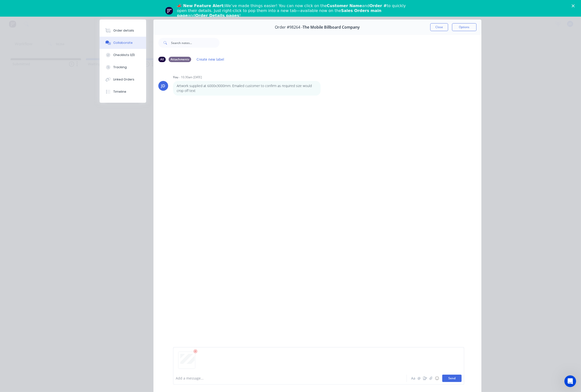  Describe the element at coordinates (124, 55) in the screenshot. I see `div: Checklists 0/0` at that location.